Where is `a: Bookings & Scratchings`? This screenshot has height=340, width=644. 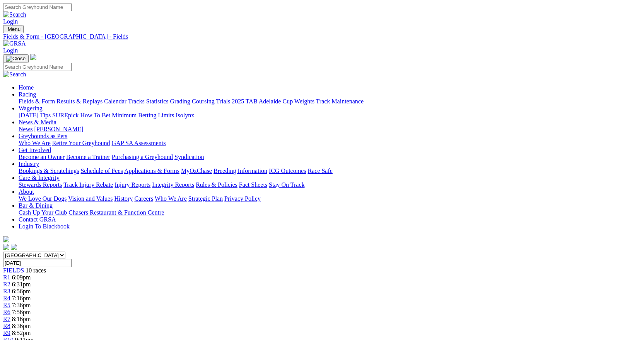 a: Bookings & Scratchings is located at coordinates (48, 170).